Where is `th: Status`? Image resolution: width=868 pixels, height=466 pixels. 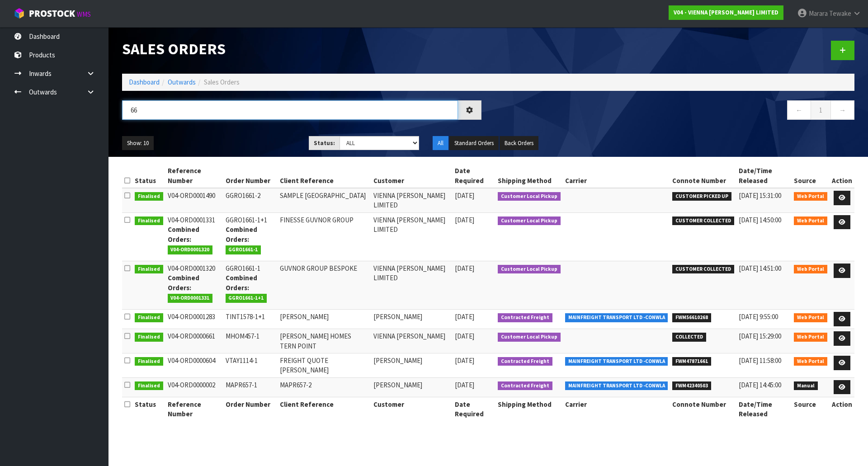 th: Status is located at coordinates (149, 176).